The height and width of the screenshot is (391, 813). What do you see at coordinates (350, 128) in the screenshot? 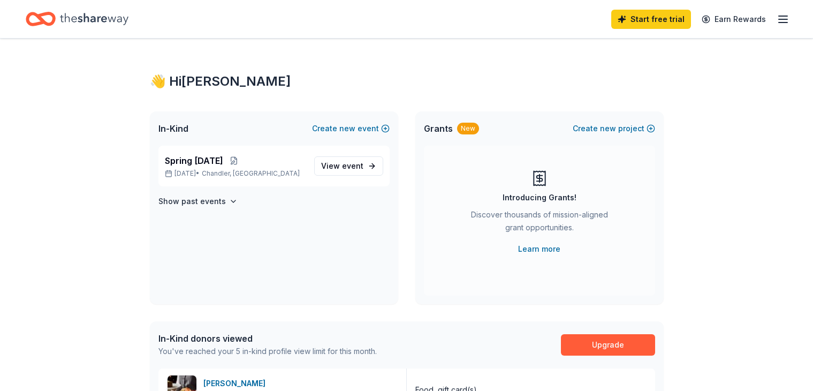
I see `button: Createnewevent` at bounding box center [350, 128].